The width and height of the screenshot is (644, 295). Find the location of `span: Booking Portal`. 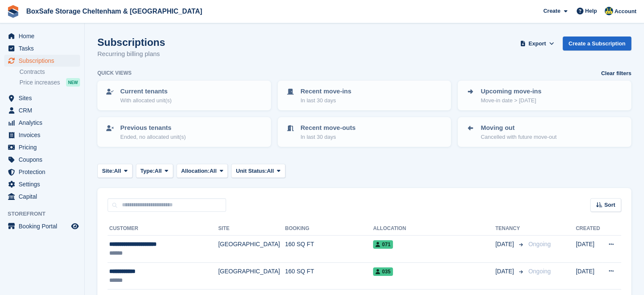

span: Booking Portal is located at coordinates (44, 226).